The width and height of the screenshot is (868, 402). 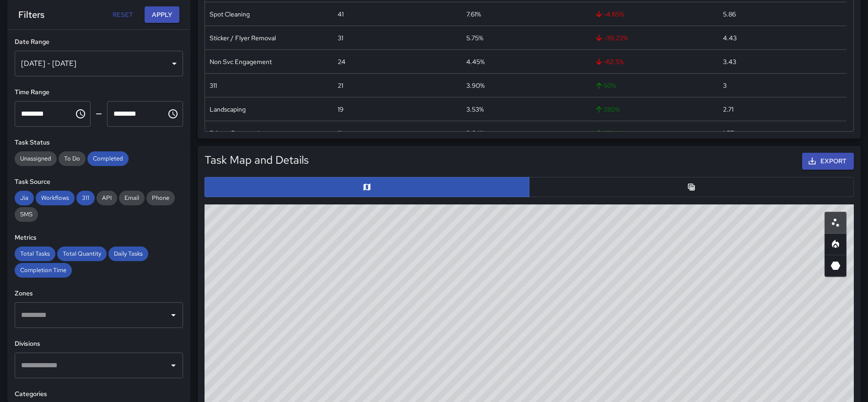 I want to click on div: Landscaping, so click(x=227, y=109).